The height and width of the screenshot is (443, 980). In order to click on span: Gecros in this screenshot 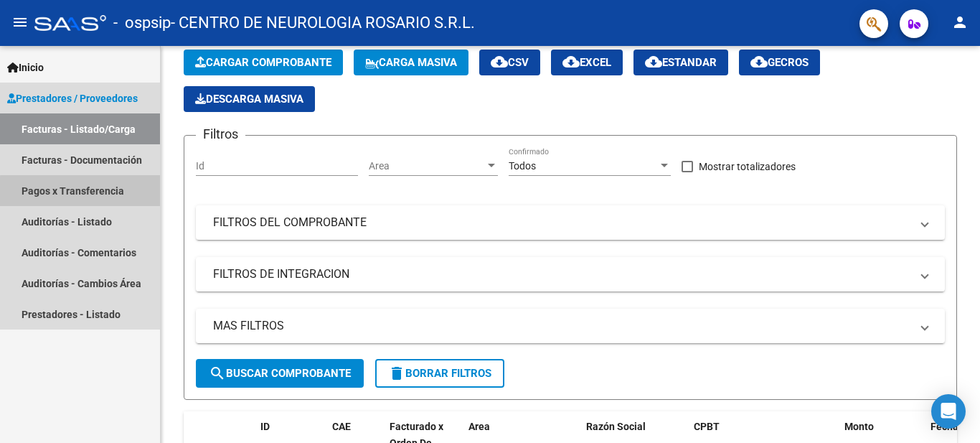, I will do `click(779, 62)`.